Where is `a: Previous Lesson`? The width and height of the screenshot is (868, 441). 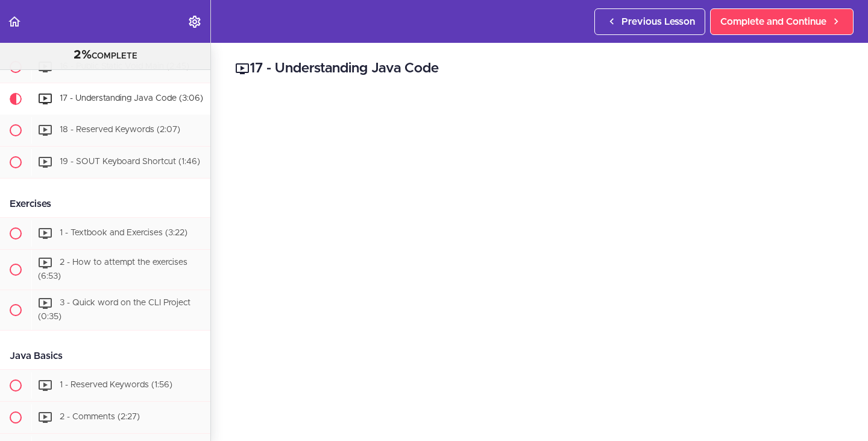
a: Previous Lesson is located at coordinates (650, 22).